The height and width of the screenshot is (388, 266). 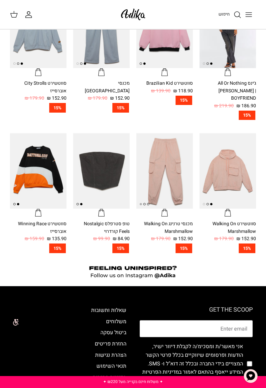 What do you see at coordinates (101, 228) in the screenshot?
I see `div: טופ סטרפלס Nostalgic Feels קורדרוי` at bounding box center [101, 228].